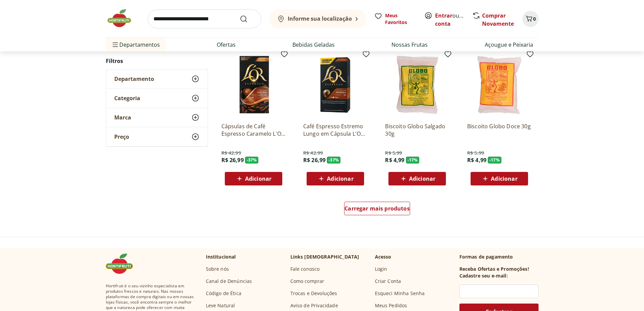  Describe the element at coordinates (388, 281) in the screenshot. I see `a: Criar Conta` at that location.